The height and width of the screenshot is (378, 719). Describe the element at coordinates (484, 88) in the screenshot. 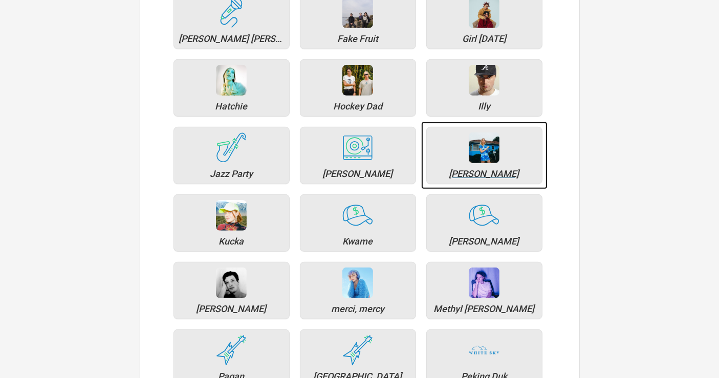

I see `a: Illy` at that location.